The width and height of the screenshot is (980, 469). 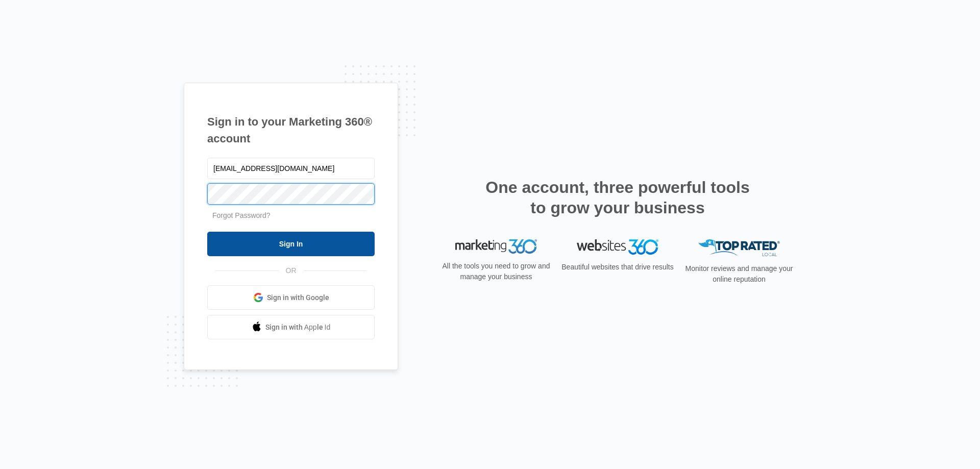 I want to click on span: Sign in with Apple Id, so click(x=298, y=328).